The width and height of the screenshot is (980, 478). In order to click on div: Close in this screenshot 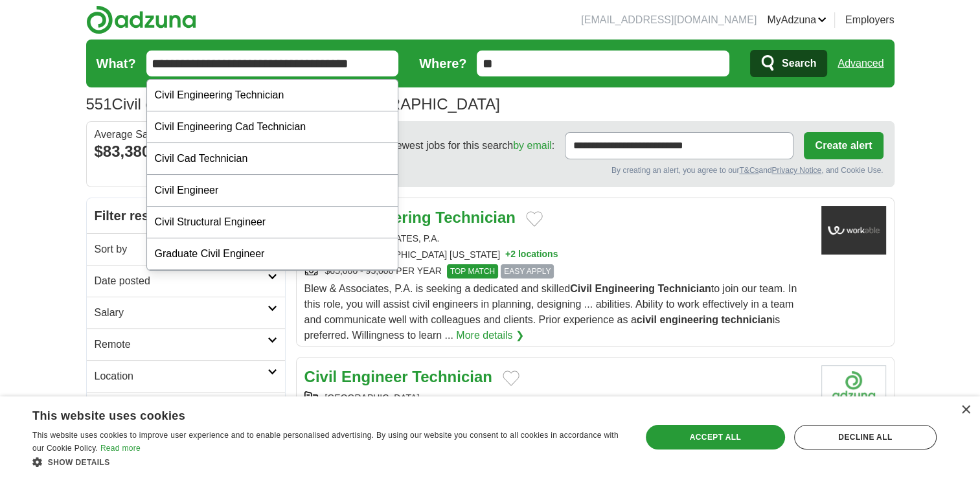, I will do `click(966, 410)`.